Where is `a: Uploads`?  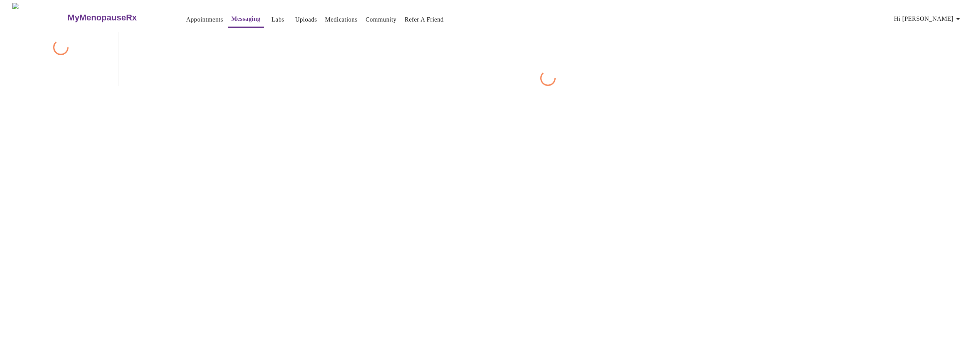
a: Uploads is located at coordinates (306, 20).